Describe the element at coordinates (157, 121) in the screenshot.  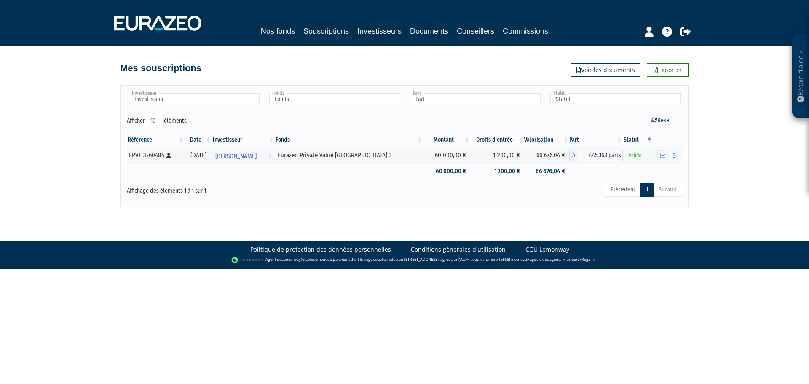
I see `label: Afficher éléments` at that location.